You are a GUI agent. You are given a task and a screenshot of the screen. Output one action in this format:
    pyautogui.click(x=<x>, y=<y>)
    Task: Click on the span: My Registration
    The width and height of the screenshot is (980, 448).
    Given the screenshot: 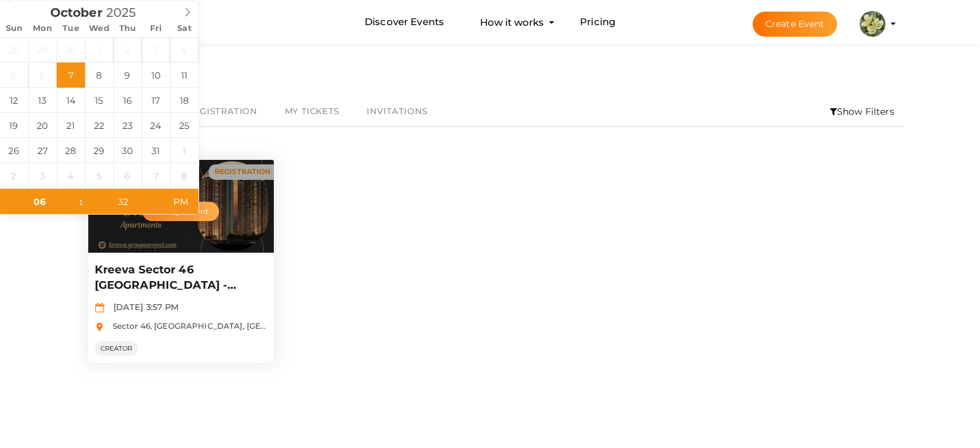 What is the action you would take?
    pyautogui.click(x=214, y=111)
    